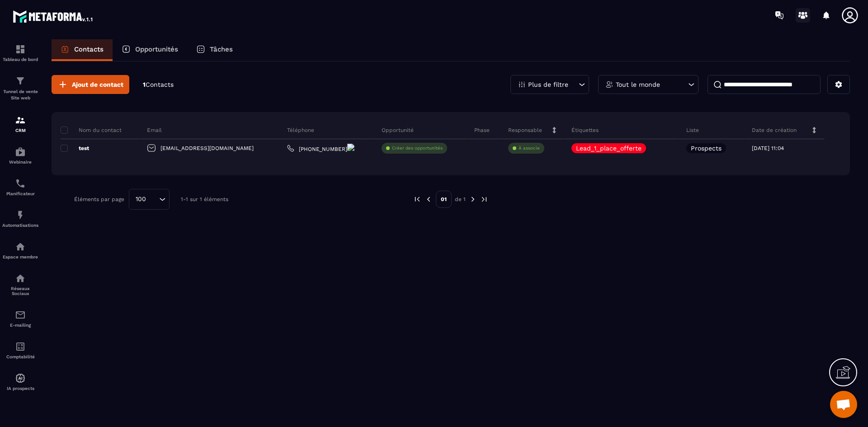 Image resolution: width=868 pixels, height=427 pixels. Describe the element at coordinates (460, 199) in the screenshot. I see `p: de 1` at that location.